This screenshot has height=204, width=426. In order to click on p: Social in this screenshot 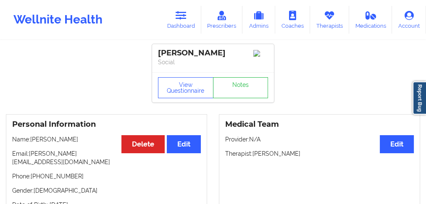, I will do `click(213, 62)`.